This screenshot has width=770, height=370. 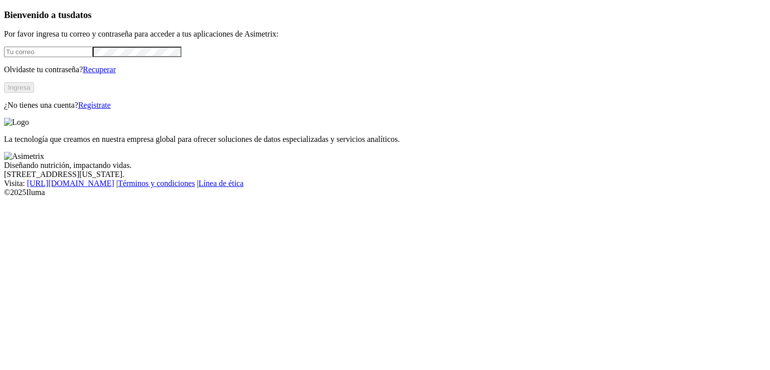 I want to click on div: Diseñando nutrición, impactando vidas., so click(x=385, y=165).